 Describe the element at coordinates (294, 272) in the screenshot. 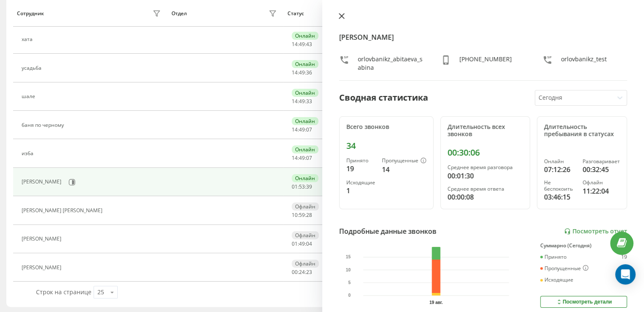

I see `span: 00` at that location.